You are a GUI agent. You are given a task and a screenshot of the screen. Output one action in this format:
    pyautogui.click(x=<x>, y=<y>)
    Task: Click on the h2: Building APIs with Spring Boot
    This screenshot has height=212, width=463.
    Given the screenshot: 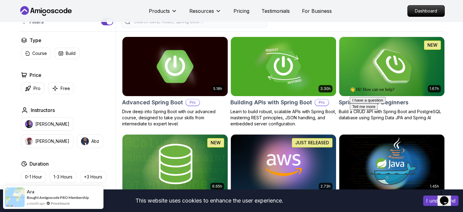 What is the action you would take?
    pyautogui.click(x=271, y=102)
    